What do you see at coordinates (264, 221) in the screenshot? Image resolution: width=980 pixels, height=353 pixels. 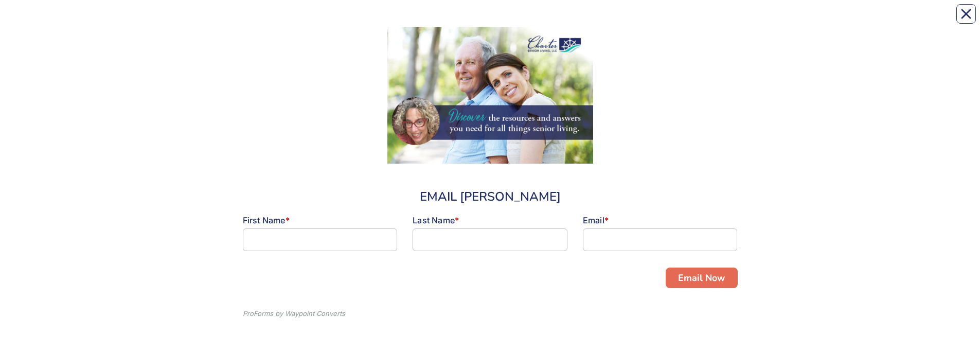 I see `span: First Name` at bounding box center [264, 221].